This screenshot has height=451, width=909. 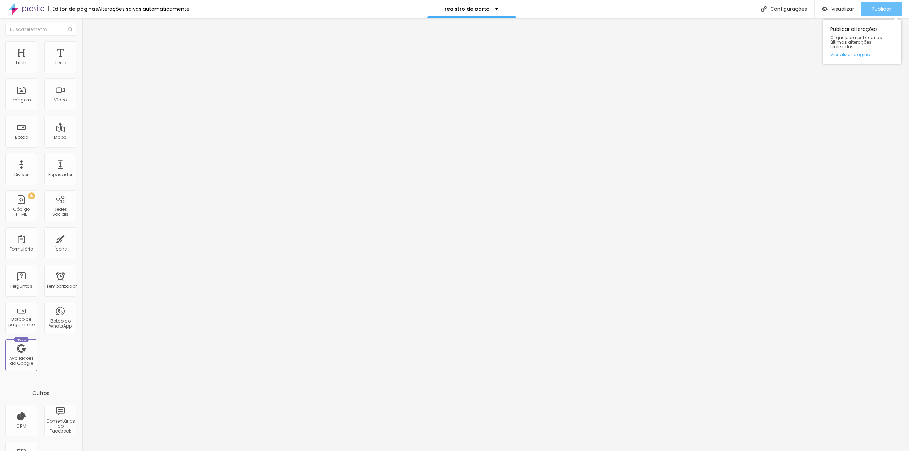 What do you see at coordinates (838, 9) in the screenshot?
I see `button: Visualizar` at bounding box center [838, 9].